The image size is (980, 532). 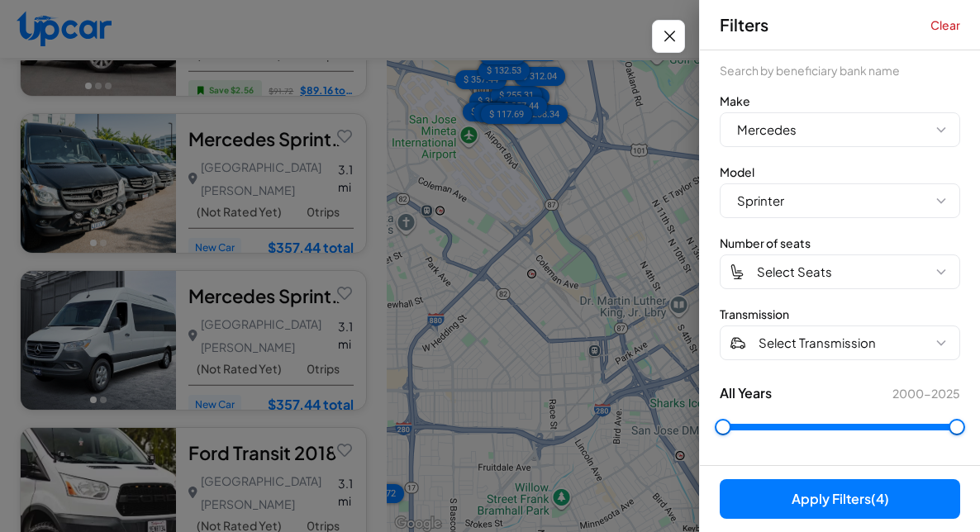 I want to click on div: Number of seats, so click(x=839, y=243).